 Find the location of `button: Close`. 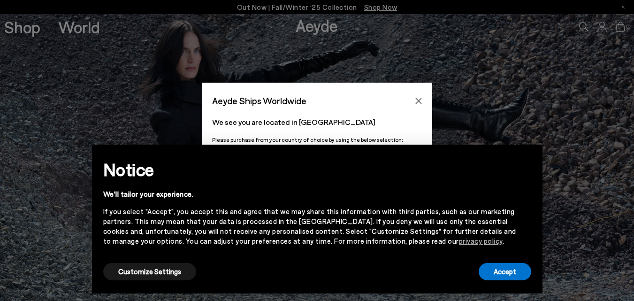

button: Close is located at coordinates (418, 101).